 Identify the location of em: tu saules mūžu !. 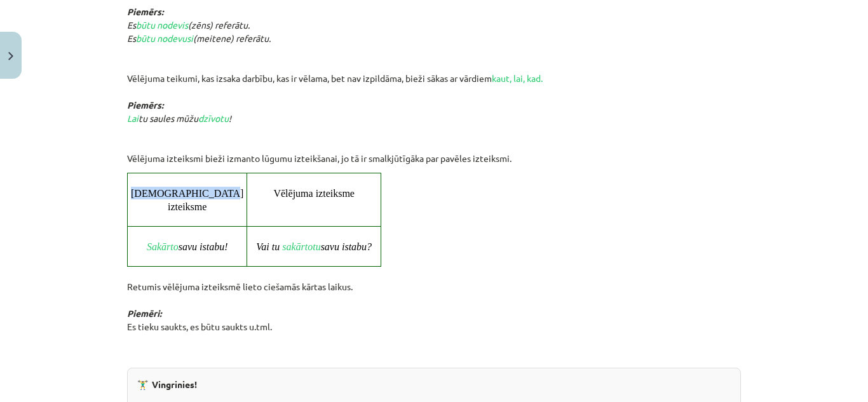
(179, 111).